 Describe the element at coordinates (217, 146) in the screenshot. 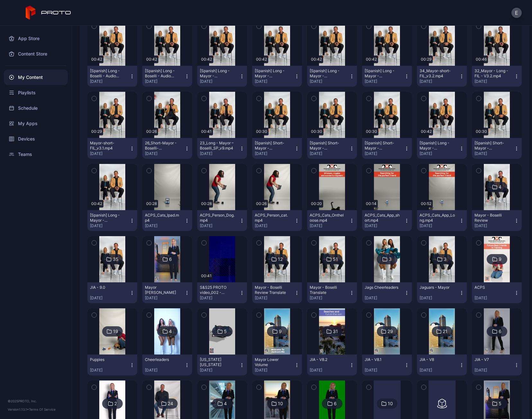

I see `div: 23_Long - Mayor – Boselli_SP_v9.mp4` at that location.